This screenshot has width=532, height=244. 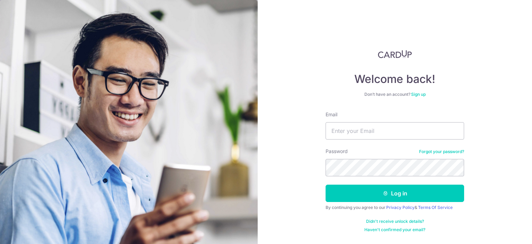 What do you see at coordinates (395, 54) in the screenshot?
I see `img: CardUp Logo` at bounding box center [395, 54].